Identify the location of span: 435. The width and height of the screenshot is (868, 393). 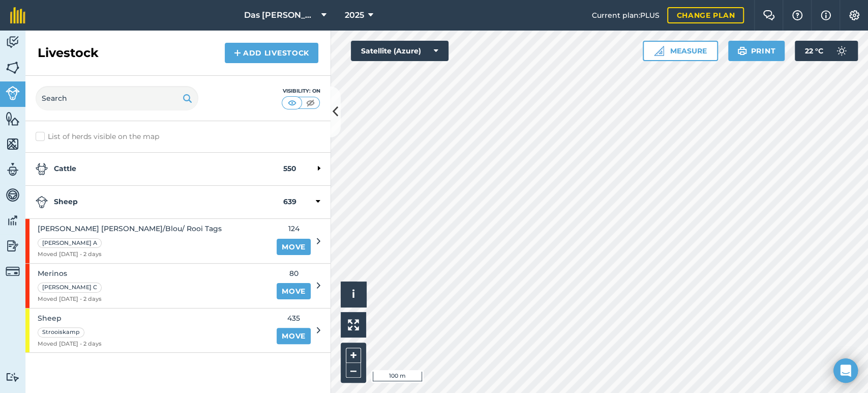
(294, 318).